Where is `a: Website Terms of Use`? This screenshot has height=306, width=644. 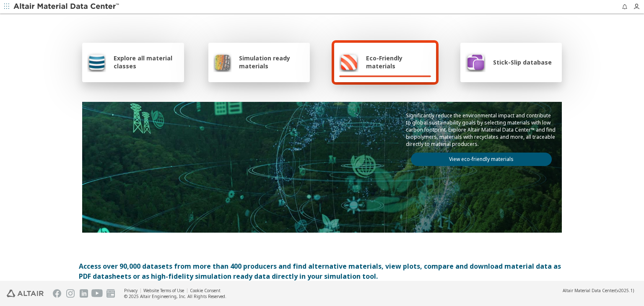
a: Website Terms of Use is located at coordinates (163, 291).